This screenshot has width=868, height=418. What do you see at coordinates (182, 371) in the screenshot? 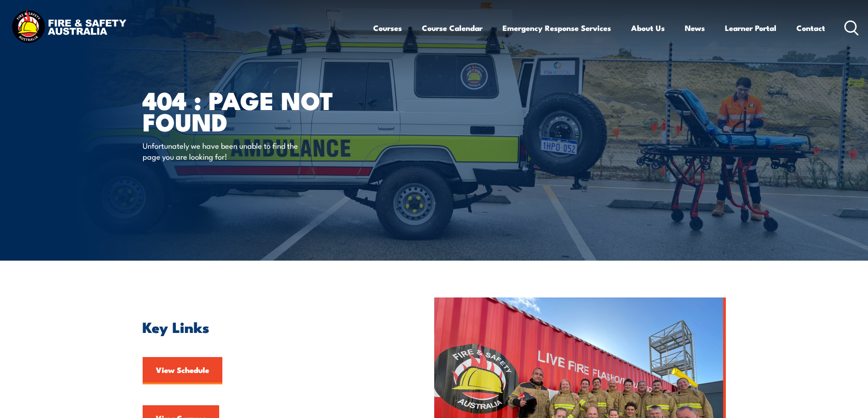
I see `a: View Schedule` at bounding box center [182, 371].